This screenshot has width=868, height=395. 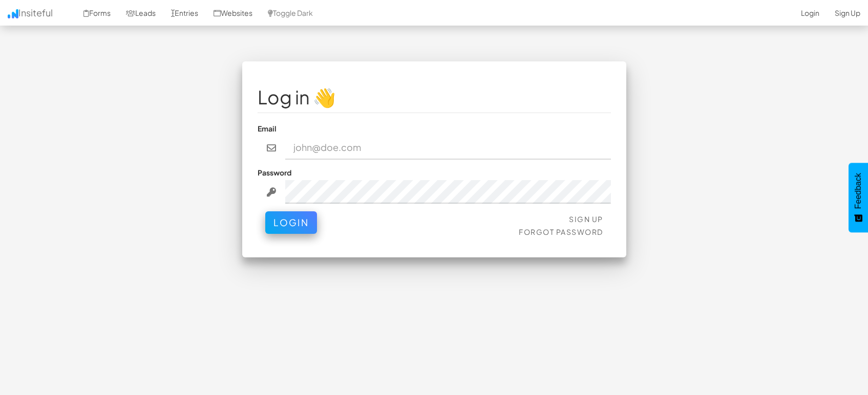 I want to click on a: Sign Up, so click(x=586, y=219).